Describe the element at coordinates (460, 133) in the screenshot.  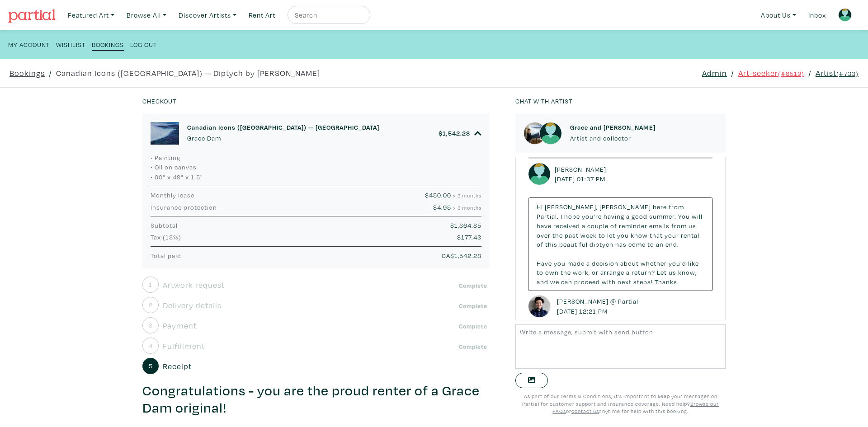
I see `a: $1,542.28` at that location.